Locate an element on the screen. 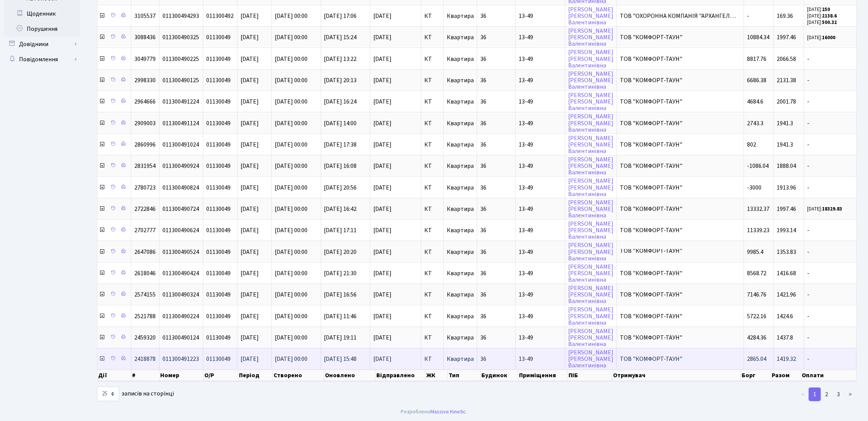 This screenshot has width=868, height=421. span: 8817.76 is located at coordinates (756, 59).